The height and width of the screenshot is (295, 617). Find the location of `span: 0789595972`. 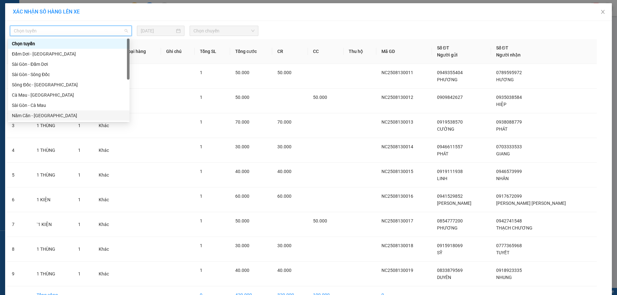

span: 0789595972 is located at coordinates (509, 73).